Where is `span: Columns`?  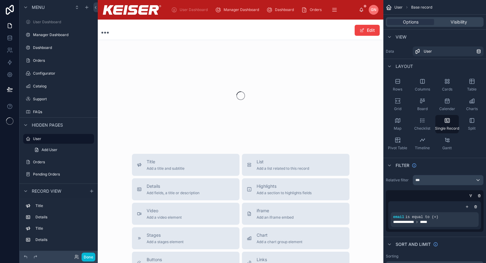
span: Columns is located at coordinates (423, 89).